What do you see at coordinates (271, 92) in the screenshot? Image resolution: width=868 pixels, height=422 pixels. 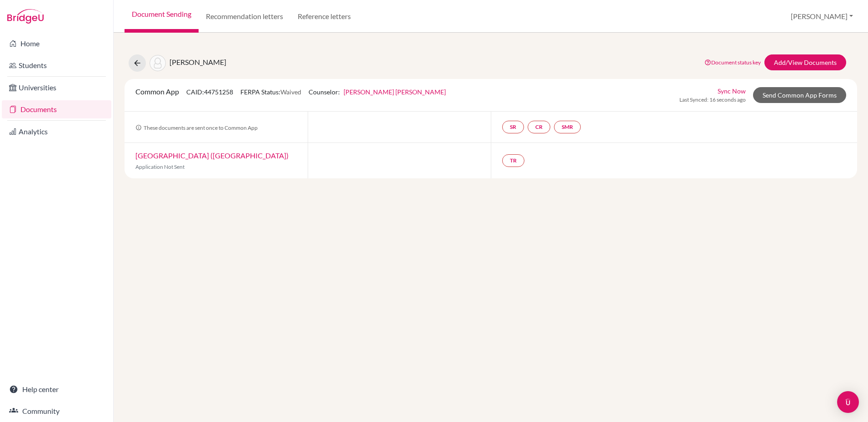 I see `span: FERPA Status:` at bounding box center [271, 92].